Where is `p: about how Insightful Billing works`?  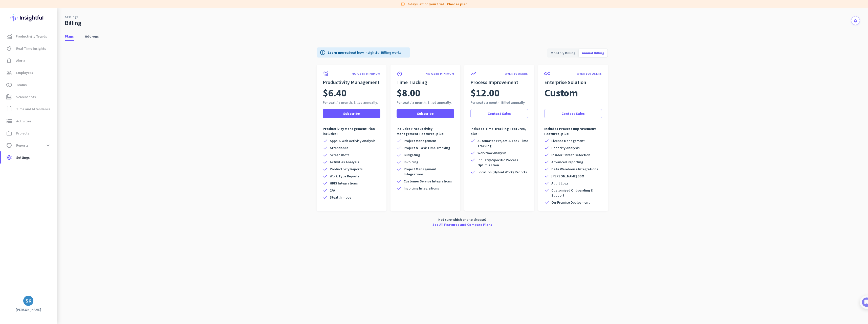
p: about how Insightful Billing works is located at coordinates (364, 53).